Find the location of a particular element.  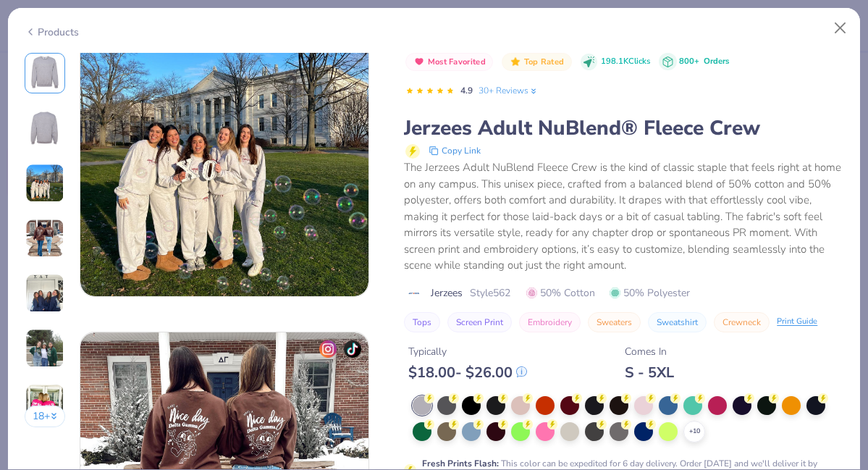

span: Jerzees is located at coordinates (446, 293).